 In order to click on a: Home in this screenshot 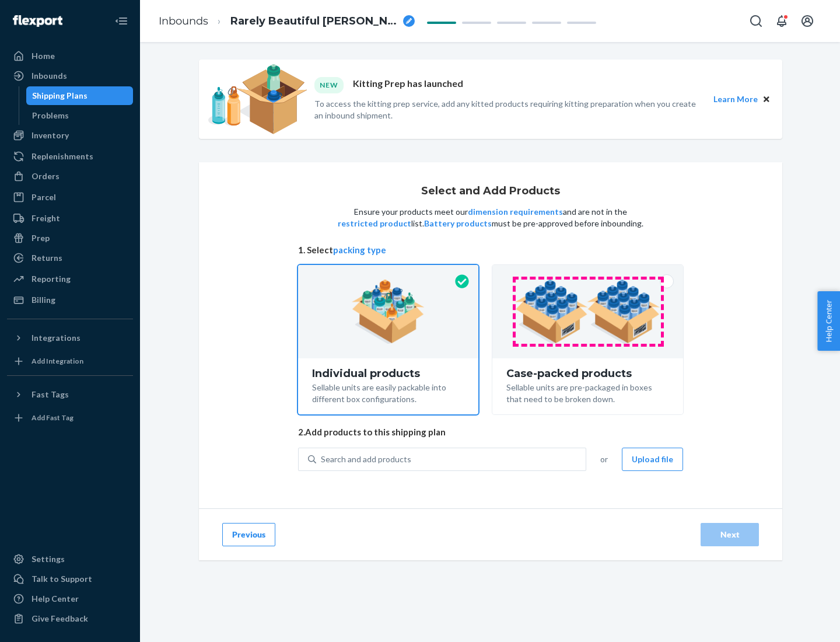, I will do `click(70, 56)`.